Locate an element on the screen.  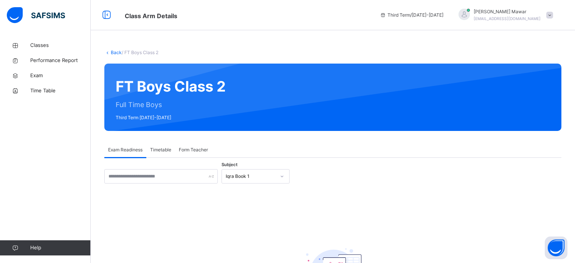
div: Hafiz AbdullahMawar is located at coordinates (504, 15).